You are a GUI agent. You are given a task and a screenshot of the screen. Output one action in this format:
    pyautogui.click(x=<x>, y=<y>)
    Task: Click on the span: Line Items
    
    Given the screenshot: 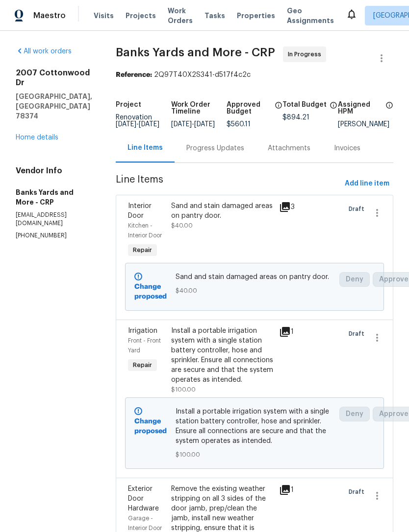 What is the action you would take?
    pyautogui.click(x=228, y=184)
    